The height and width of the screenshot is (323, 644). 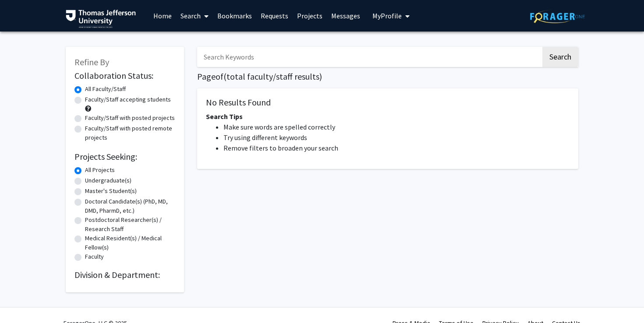 I want to click on label: Faculty, so click(x=94, y=256).